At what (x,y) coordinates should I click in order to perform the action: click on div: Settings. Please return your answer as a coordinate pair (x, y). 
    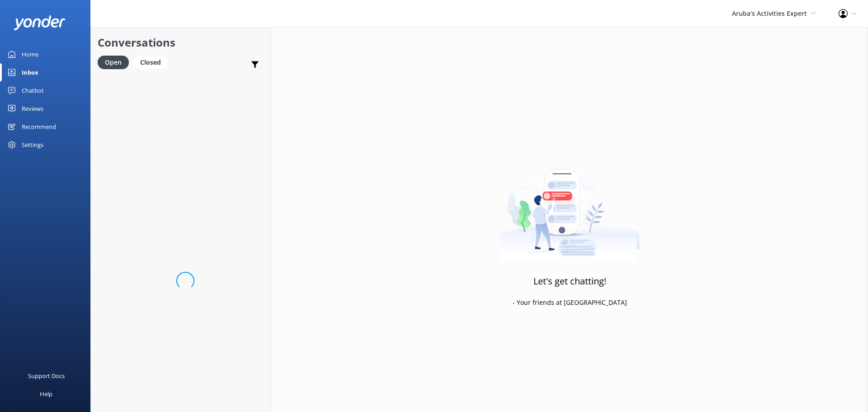
    Looking at the image, I should click on (33, 144).